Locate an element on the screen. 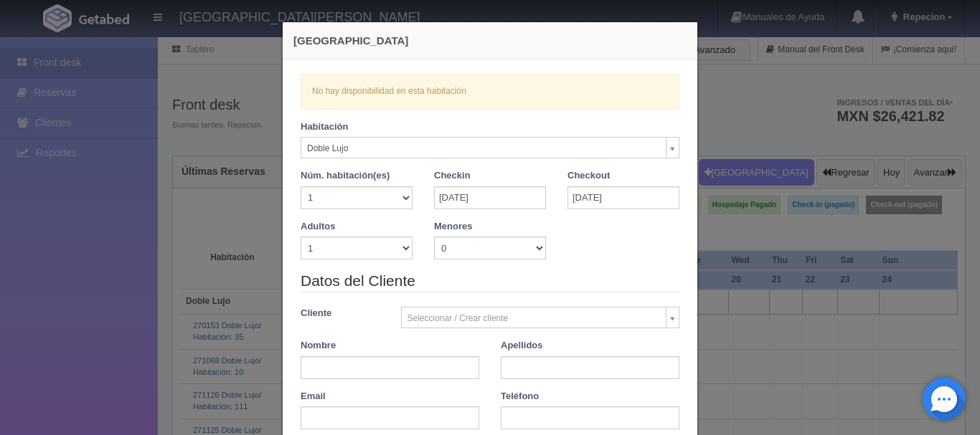 The width and height of the screenshot is (980, 435). a: Seleccionar / Crear cliente is located at coordinates (541, 317).